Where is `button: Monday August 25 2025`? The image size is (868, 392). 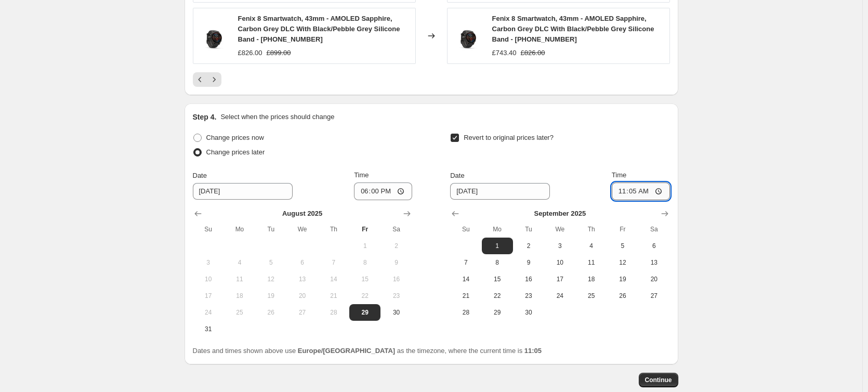
button: Monday August 25 2025 is located at coordinates (240, 312).